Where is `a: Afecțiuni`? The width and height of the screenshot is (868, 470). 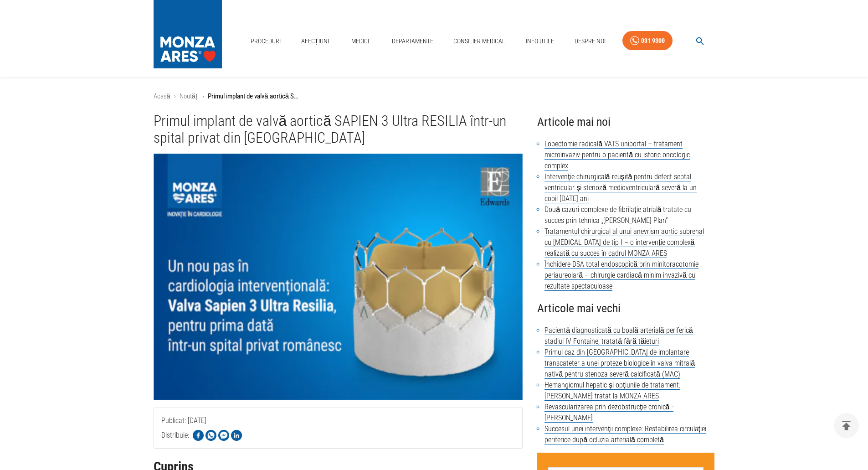
a: Afecțiuni is located at coordinates (315, 41).